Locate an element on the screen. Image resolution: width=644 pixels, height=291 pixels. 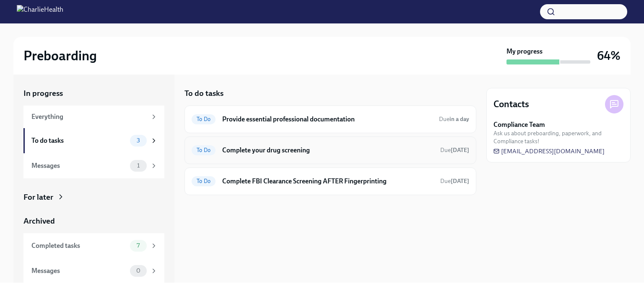
h4: Contacts is located at coordinates (511, 104).